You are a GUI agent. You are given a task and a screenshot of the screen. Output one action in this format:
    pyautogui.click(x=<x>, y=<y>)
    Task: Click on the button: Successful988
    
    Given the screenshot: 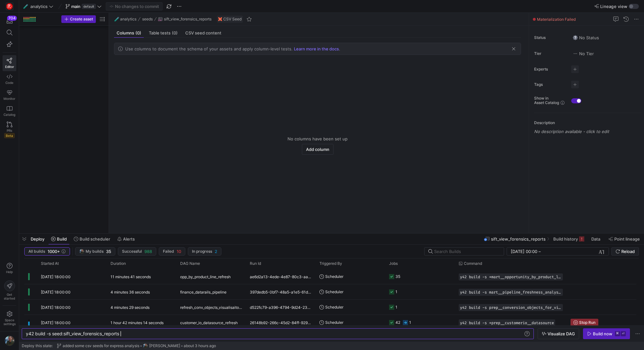 What is the action you would take?
    pyautogui.click(x=137, y=251)
    